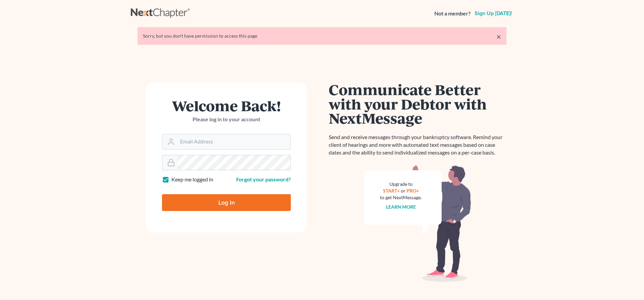  I want to click on a: Learn more, so click(401, 207).